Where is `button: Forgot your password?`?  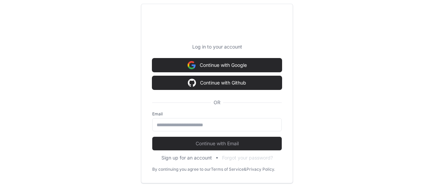
button: Forgot your password? is located at coordinates (248, 158).